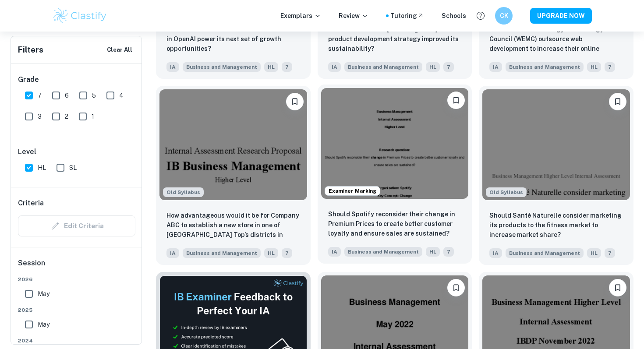 The height and width of the screenshot is (349, 644). Describe the element at coordinates (77, 341) in the screenshot. I see `span: 2024` at that location.